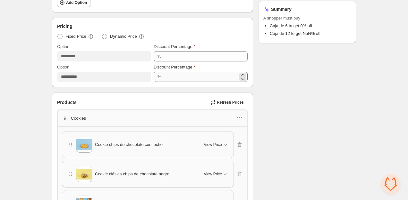  What do you see at coordinates (311, 34) in the screenshot?
I see `li: Caja de 12 to get NaN% off` at bounding box center [311, 34].